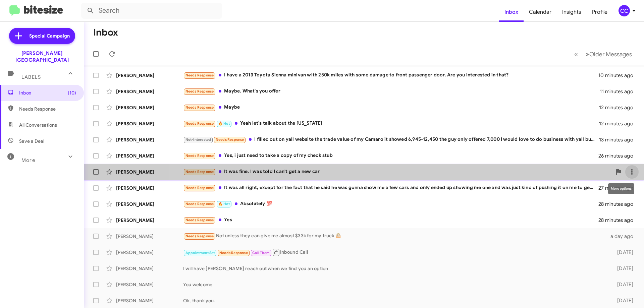  Describe the element at coordinates (28, 160) in the screenshot. I see `span: More` at that location.